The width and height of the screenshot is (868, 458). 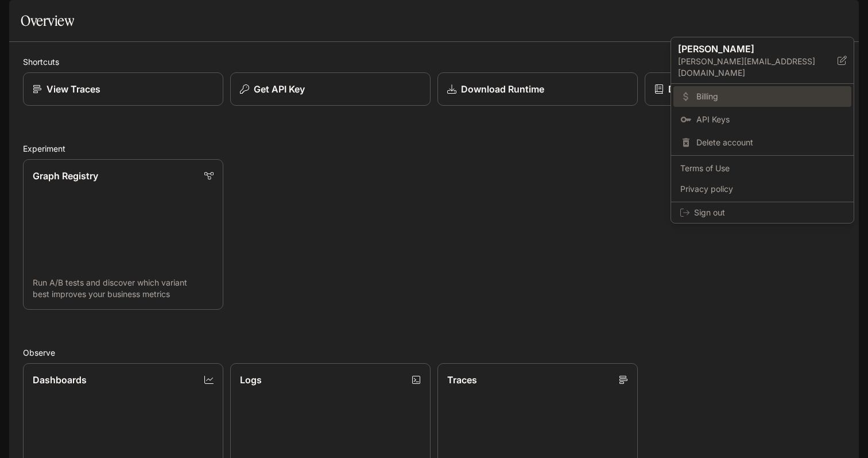 What do you see at coordinates (762, 97) in the screenshot?
I see `a: Billing` at bounding box center [762, 97].